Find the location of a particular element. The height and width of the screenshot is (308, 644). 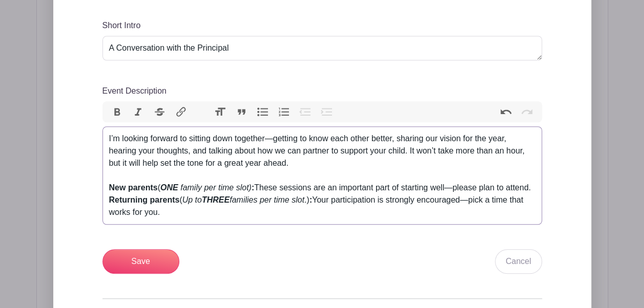

button: Decrease Level is located at coordinates (305, 112).